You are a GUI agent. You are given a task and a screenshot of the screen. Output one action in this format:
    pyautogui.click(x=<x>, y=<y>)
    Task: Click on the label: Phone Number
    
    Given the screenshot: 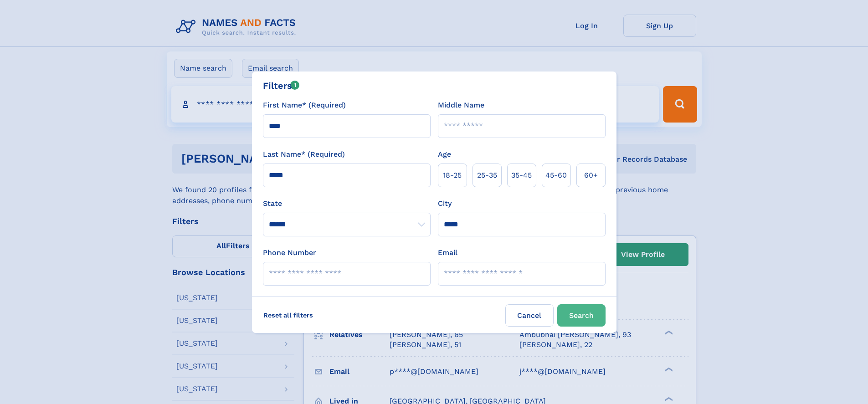 What is the action you would take?
    pyautogui.click(x=290, y=253)
    